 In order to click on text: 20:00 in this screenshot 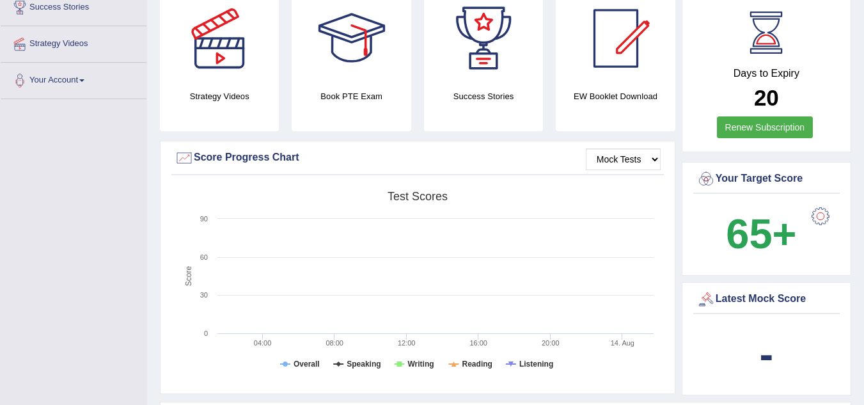, I will do `click(551, 343)`.